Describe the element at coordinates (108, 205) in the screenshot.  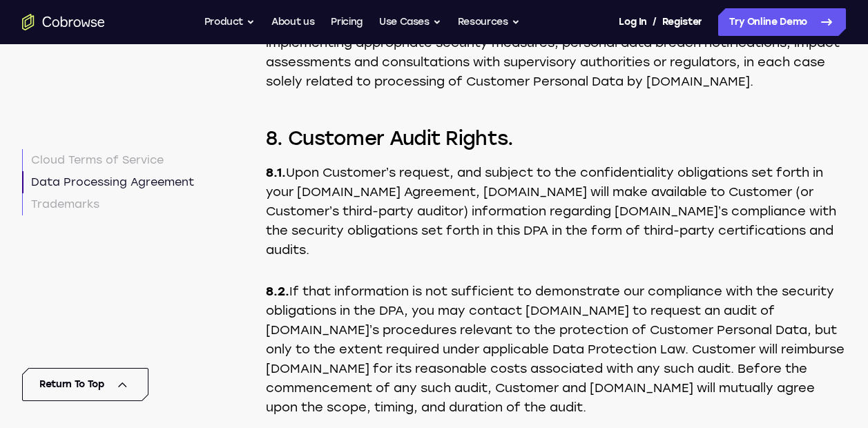
I see `a: Trademarks` at that location.